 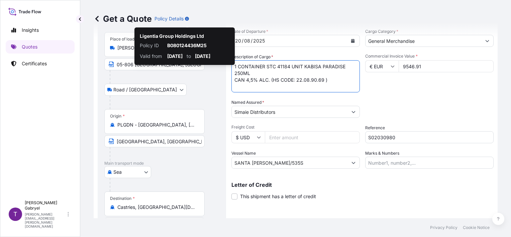 What do you see at coordinates (444, 228) in the screenshot?
I see `a: Privacy Policy` at bounding box center [444, 228].